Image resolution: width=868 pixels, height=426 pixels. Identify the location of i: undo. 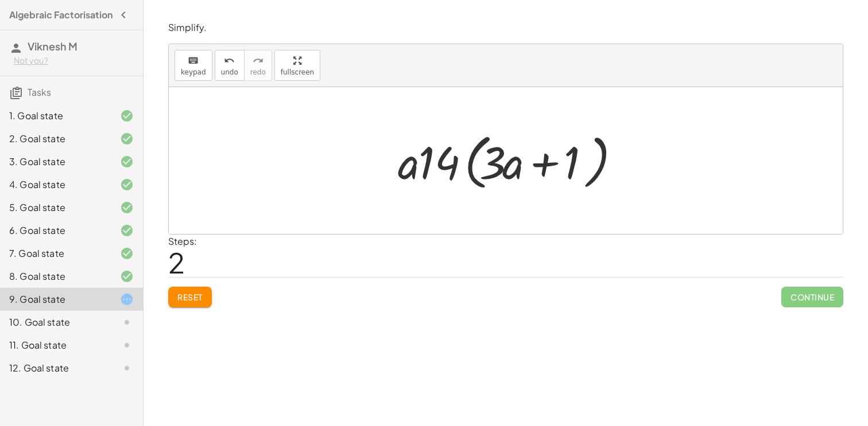
(229, 61).